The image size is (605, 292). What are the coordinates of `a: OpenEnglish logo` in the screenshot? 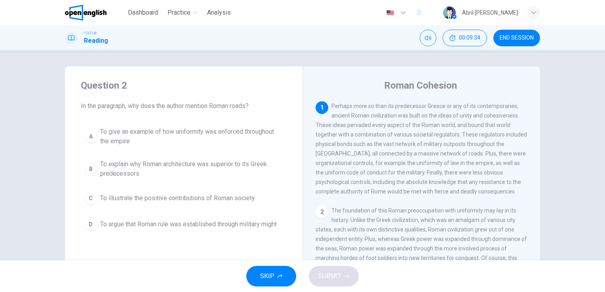 It's located at (95, 13).